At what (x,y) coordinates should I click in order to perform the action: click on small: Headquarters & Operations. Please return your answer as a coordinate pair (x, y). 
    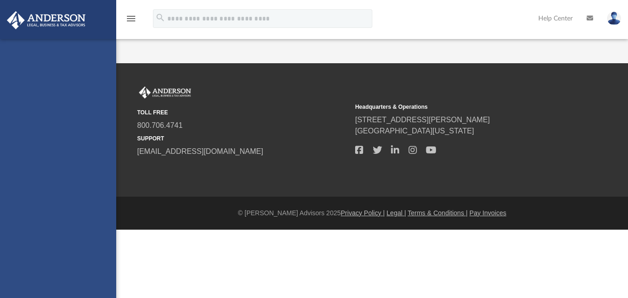
    Looking at the image, I should click on (461, 107).